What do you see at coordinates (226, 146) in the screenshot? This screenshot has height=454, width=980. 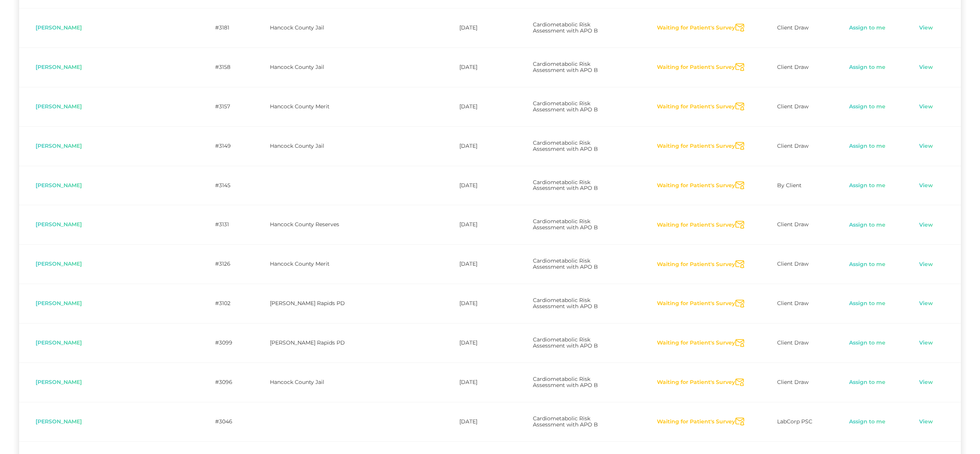 I see `td: #3149` at bounding box center [226, 146].